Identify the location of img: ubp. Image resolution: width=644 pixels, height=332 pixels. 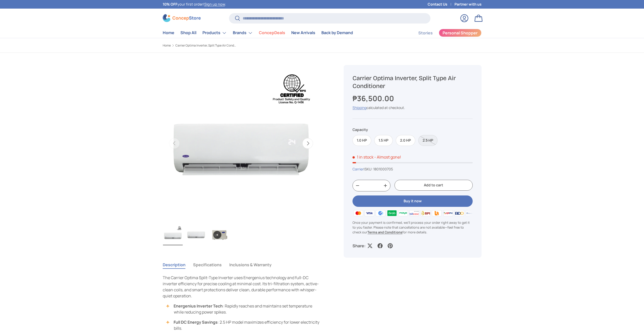
(437, 213).